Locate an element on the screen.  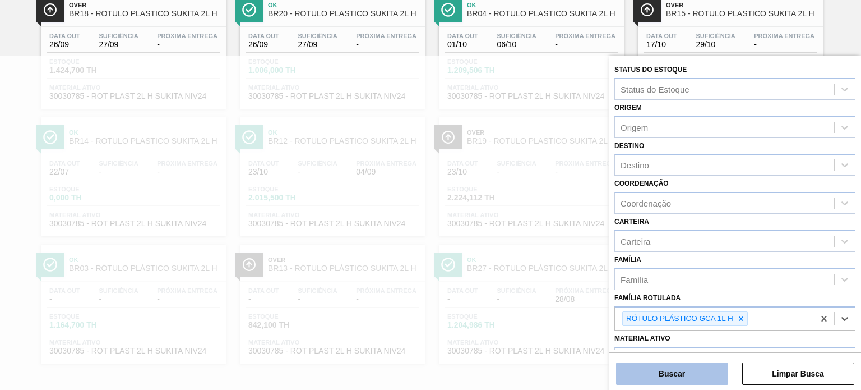
div: Status do Estoque is located at coordinates (655, 89).